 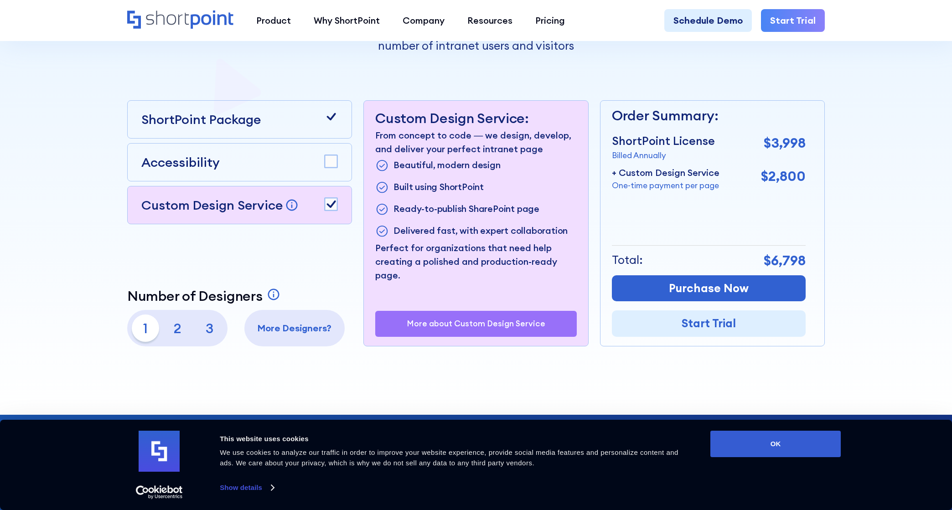 What do you see at coordinates (664, 156) in the screenshot?
I see `p: Billed Annually` at bounding box center [664, 156].